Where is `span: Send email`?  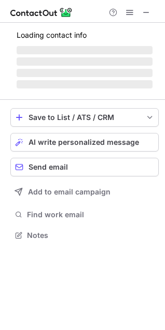 span: Send email is located at coordinates (48, 167).